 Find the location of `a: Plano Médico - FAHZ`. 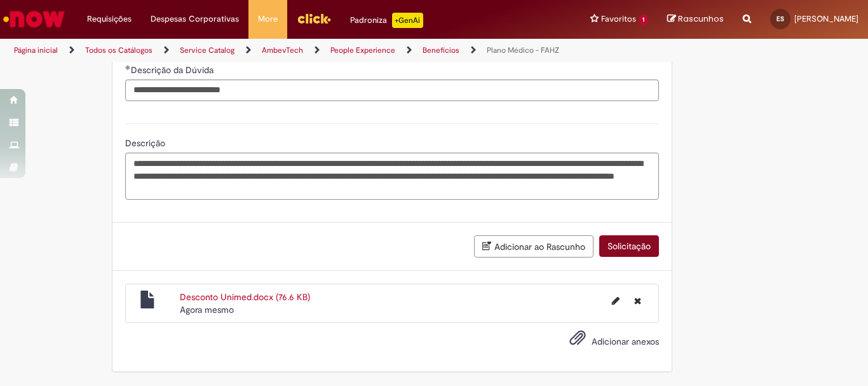

a: Plano Médico - FAHZ is located at coordinates (523, 50).